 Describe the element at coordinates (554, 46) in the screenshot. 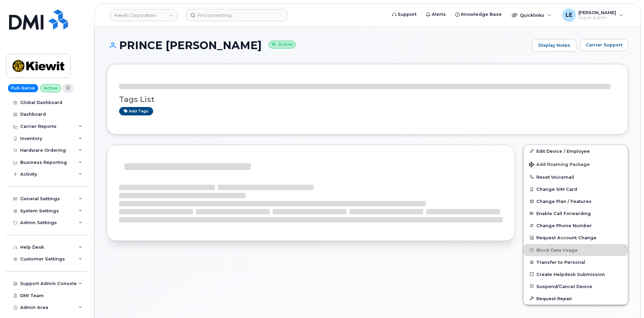

I see `a: Display Notes` at that location.